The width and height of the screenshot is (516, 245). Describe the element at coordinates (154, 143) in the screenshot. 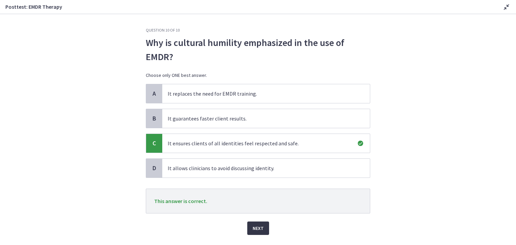

I see `span: C` at that location.